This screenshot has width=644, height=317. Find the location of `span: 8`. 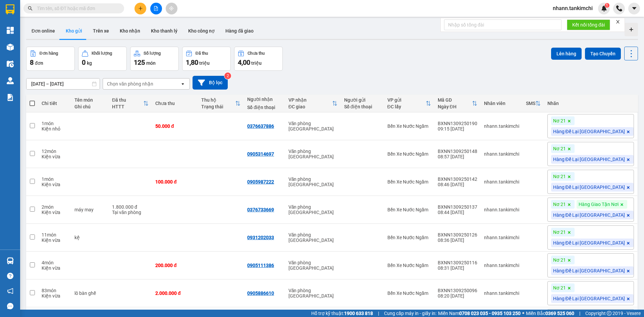

span: 8 is located at coordinates (31, 63).